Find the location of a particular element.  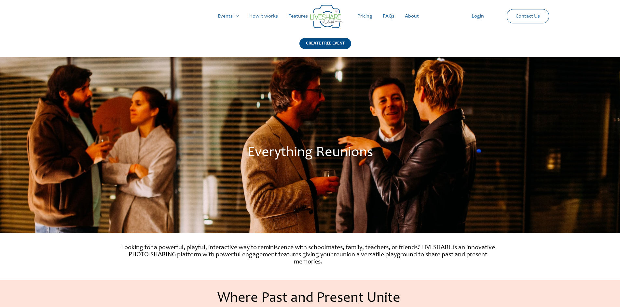

a: Pricing is located at coordinates (365, 16).